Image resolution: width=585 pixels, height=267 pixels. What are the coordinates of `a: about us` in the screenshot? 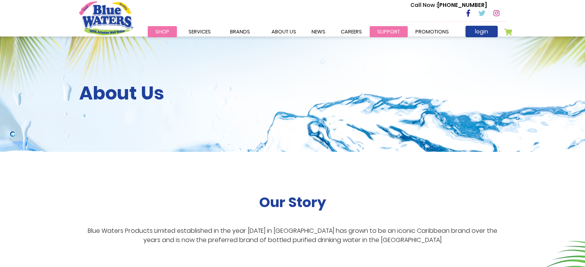 It's located at (284, 32).